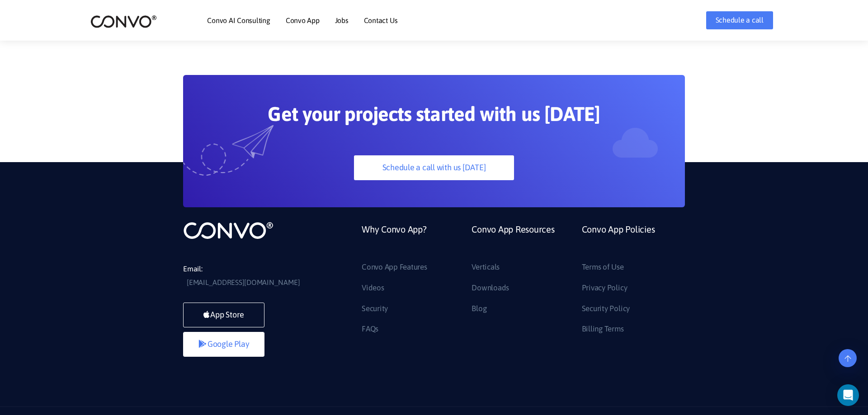 The width and height of the screenshot is (868, 415). I want to click on a: Convo AI Consulting, so click(238, 20).